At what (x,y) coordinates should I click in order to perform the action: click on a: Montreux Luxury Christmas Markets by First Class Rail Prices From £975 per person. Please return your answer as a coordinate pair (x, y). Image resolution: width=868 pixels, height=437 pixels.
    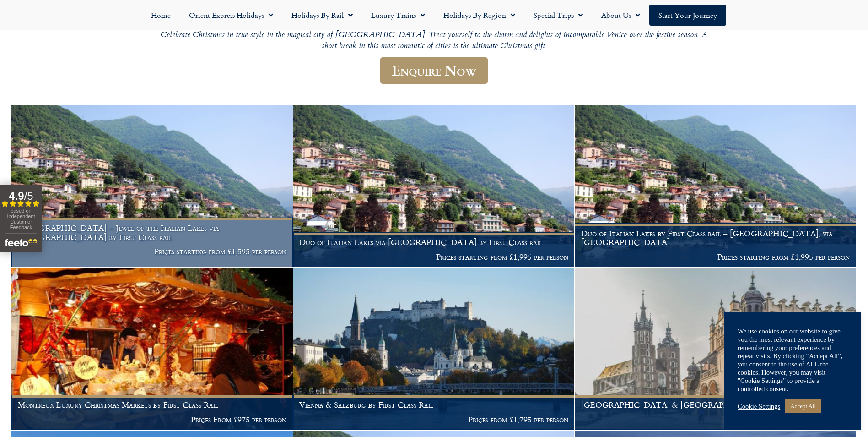
    Looking at the image, I should click on (153, 349).